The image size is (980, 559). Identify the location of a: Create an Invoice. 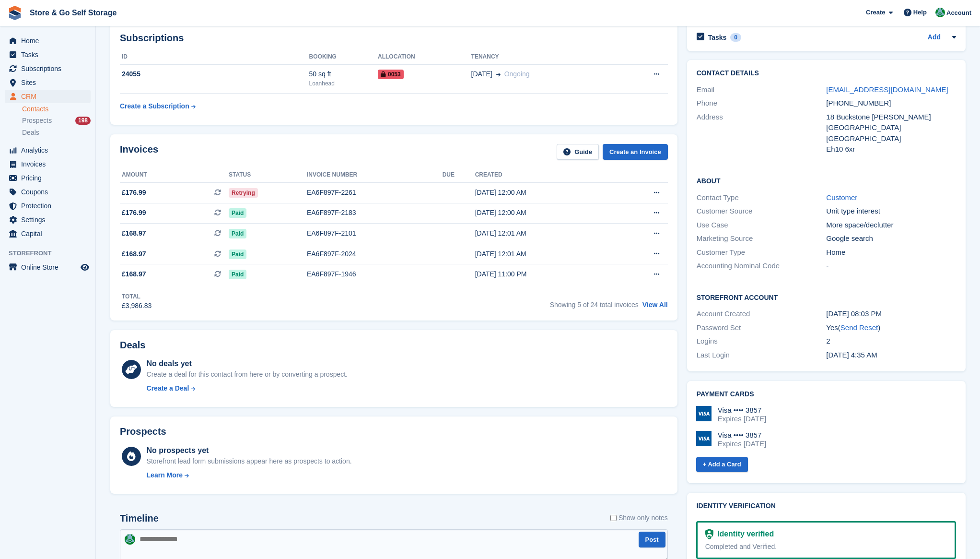
(636, 152).